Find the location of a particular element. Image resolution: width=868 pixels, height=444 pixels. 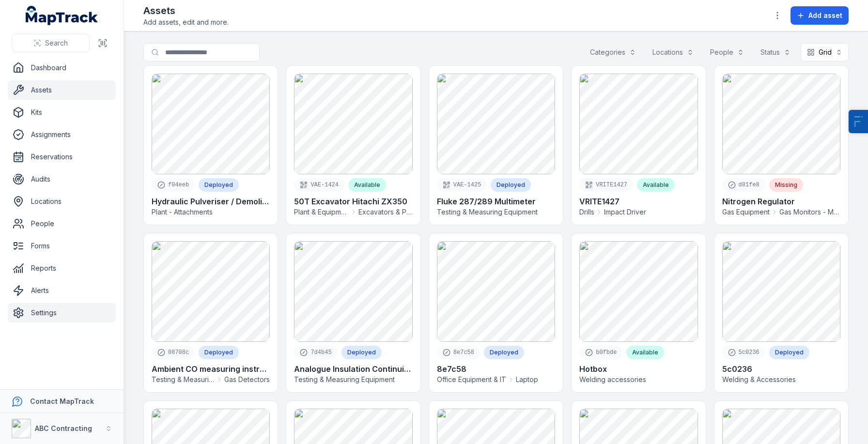

button: People is located at coordinates (727, 52).